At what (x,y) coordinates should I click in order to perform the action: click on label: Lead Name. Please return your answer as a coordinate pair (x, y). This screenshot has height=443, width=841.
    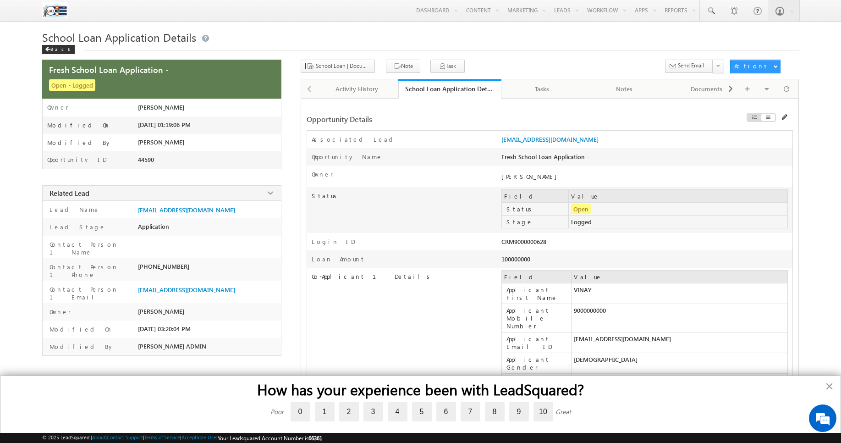
    Looking at the image, I should click on (73, 209).